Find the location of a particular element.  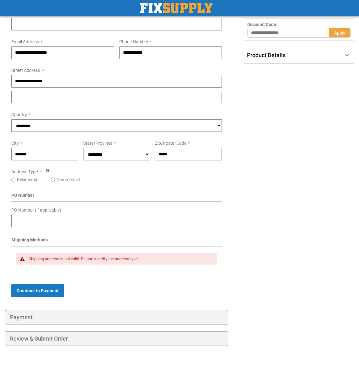

div: Payment is located at coordinates (117, 317).